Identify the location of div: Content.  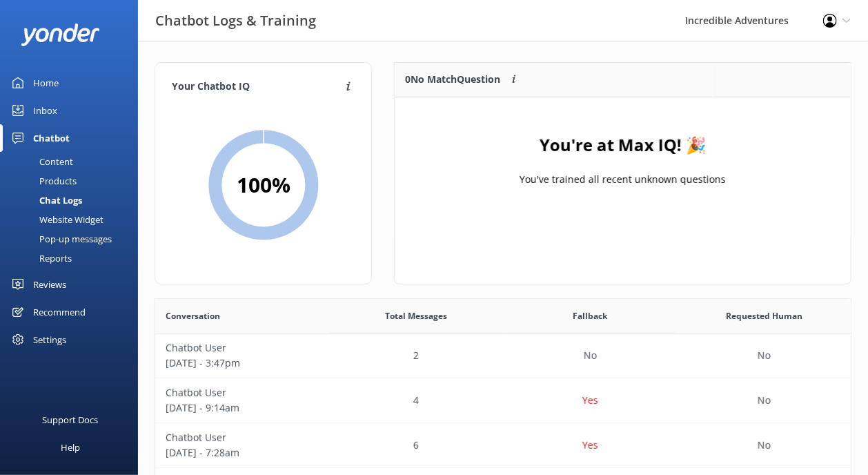
(41, 161).